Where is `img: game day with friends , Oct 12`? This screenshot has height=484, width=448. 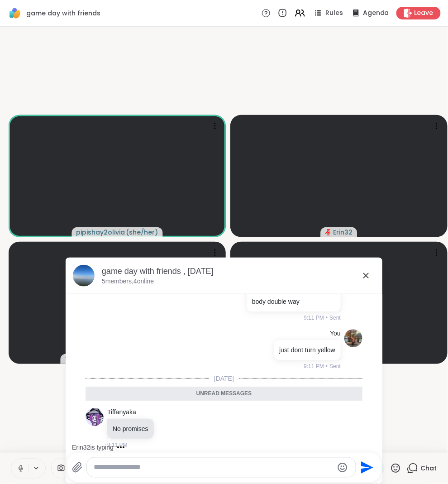
img: game day with friends , Oct 12 is located at coordinates (84, 276).